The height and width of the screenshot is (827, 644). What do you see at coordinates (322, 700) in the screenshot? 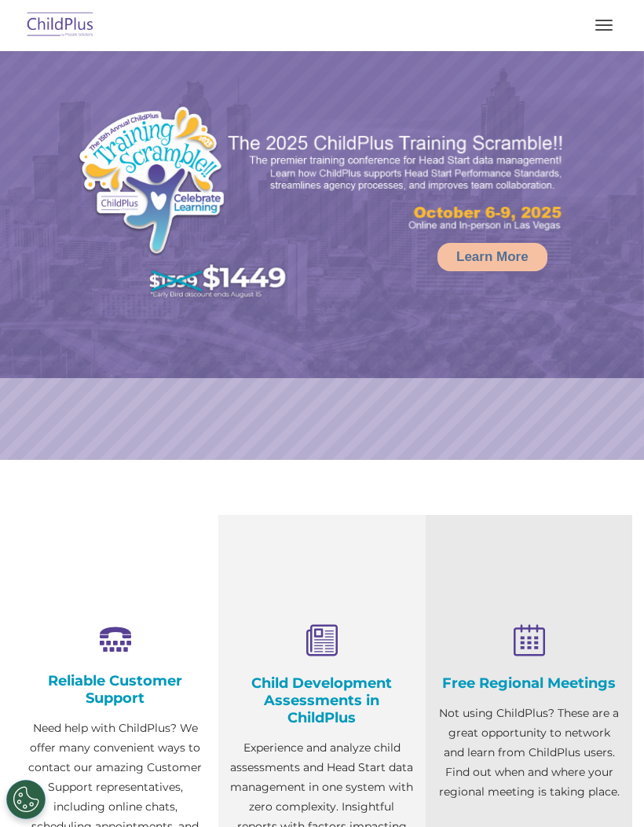
I see `h4: Child Development Assessments in ChildPlus` at bounding box center [322, 700].